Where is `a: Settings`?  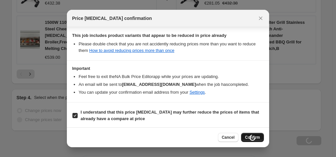 a: Settings is located at coordinates (197, 92).